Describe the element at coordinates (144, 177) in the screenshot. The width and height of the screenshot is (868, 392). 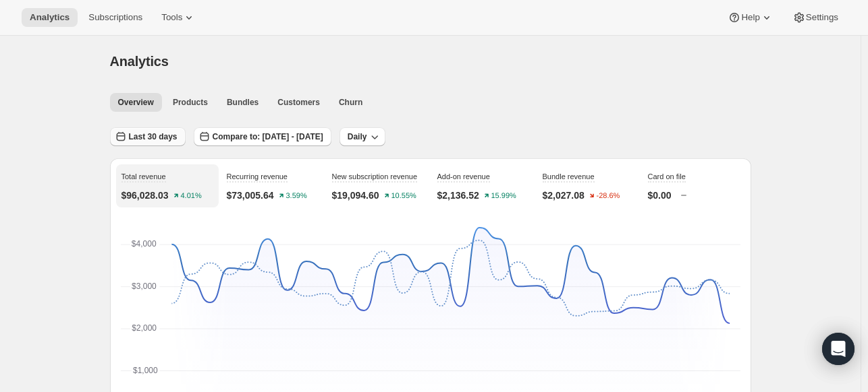
I see `span: Total revenue` at that location.